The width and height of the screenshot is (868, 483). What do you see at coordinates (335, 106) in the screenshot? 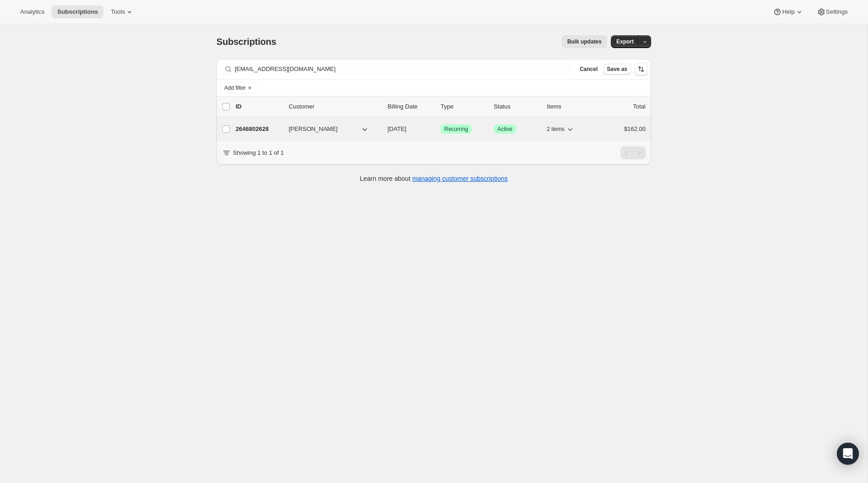
I see `p: Customer` at bounding box center [335, 106].